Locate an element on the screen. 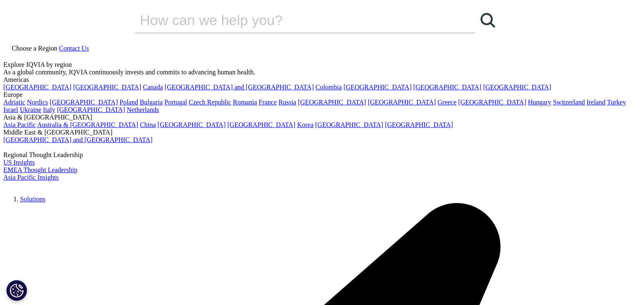 This screenshot has width=635, height=305. span: US Insights is located at coordinates (19, 162).